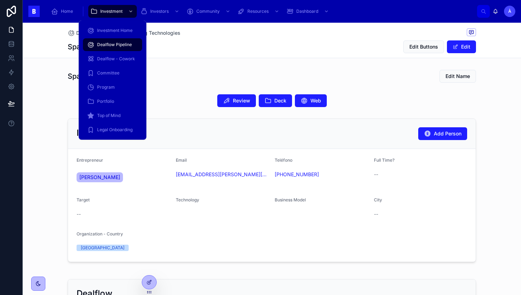  Describe the element at coordinates (237, 101) in the screenshot. I see `button: Review` at that location.